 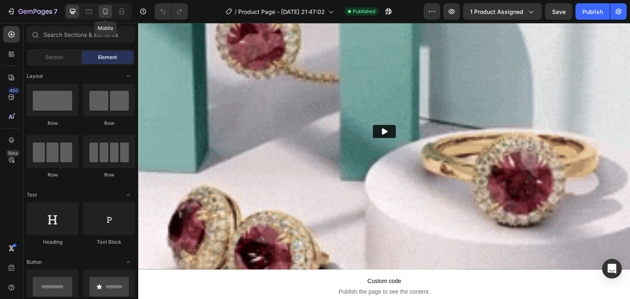 What do you see at coordinates (502, 11) in the screenshot?
I see `button: 1 product assigned` at bounding box center [502, 11].